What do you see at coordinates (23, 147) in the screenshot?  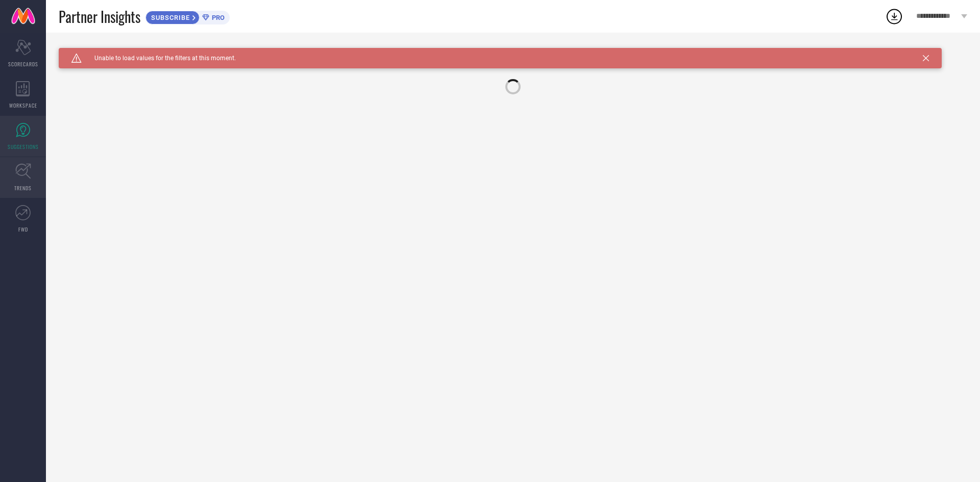 I see `span: SUGGESTIONS` at bounding box center [23, 147].